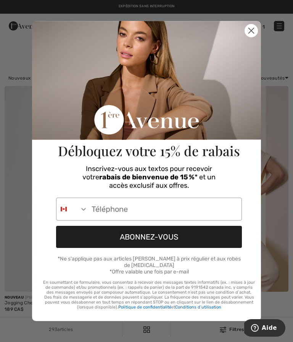 This screenshot has height=342, width=293. What do you see at coordinates (144, 307) in the screenshot?
I see `a: Politique de confidentialité` at bounding box center [144, 307].